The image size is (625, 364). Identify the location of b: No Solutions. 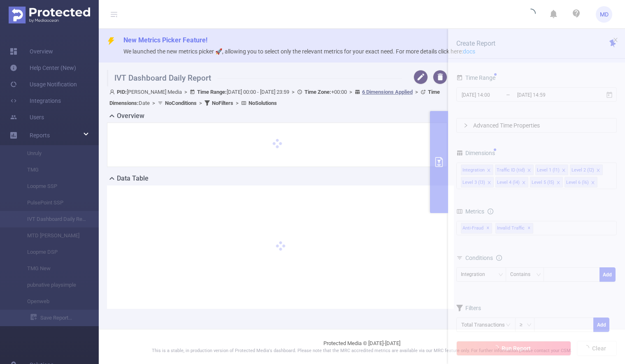
(263, 102).